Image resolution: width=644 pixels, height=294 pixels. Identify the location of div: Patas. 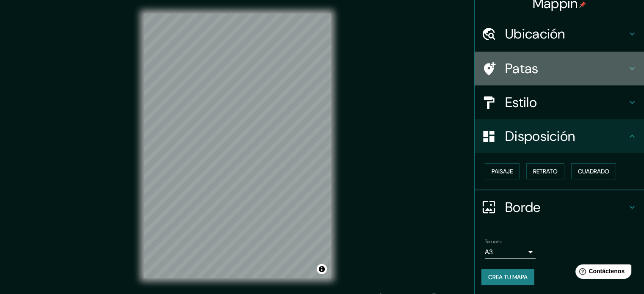
(559, 68).